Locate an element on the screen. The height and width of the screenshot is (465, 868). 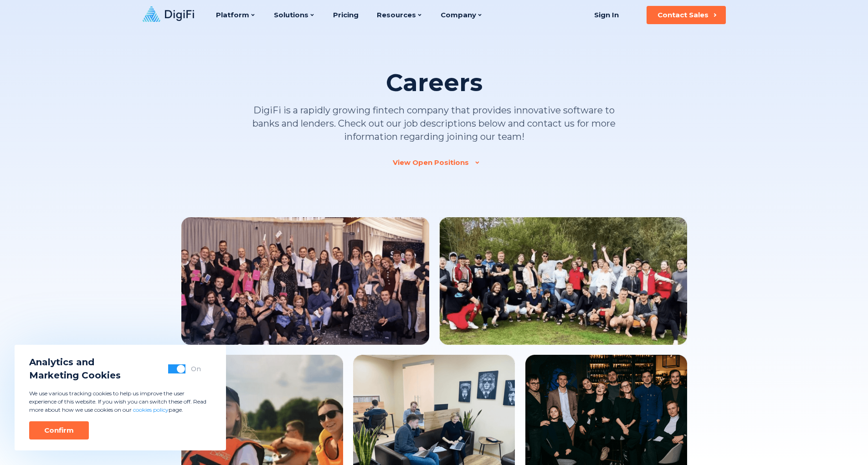
div: Contact Sales is located at coordinates (683, 15).